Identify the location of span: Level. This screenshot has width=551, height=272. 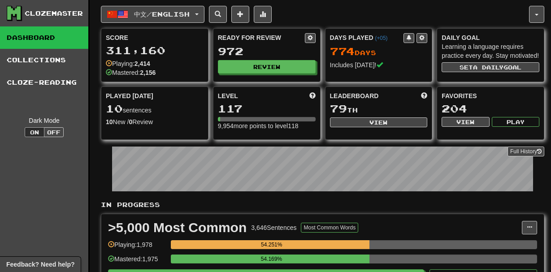
(228, 96).